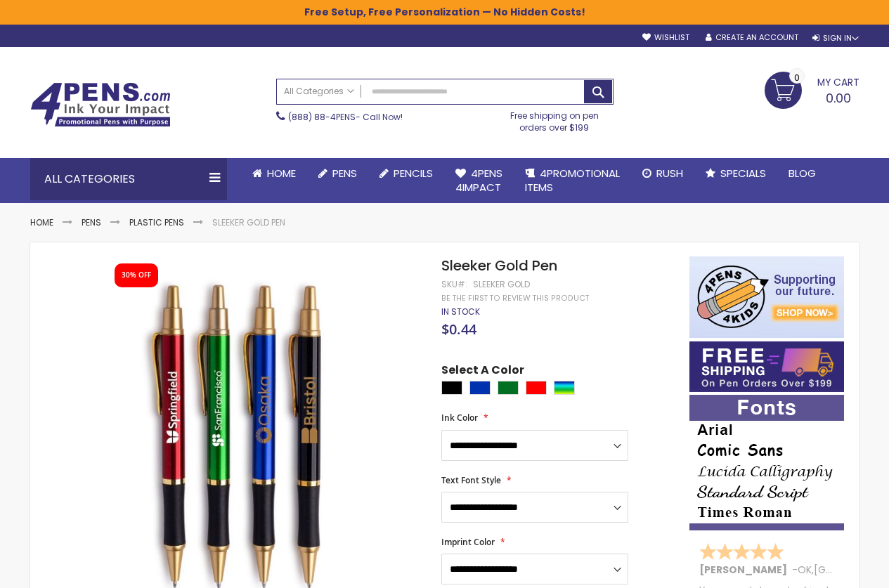 The height and width of the screenshot is (588, 889). What do you see at coordinates (100, 105) in the screenshot?
I see `img: 4Pens Custom Pens and Promotional Products` at bounding box center [100, 105].